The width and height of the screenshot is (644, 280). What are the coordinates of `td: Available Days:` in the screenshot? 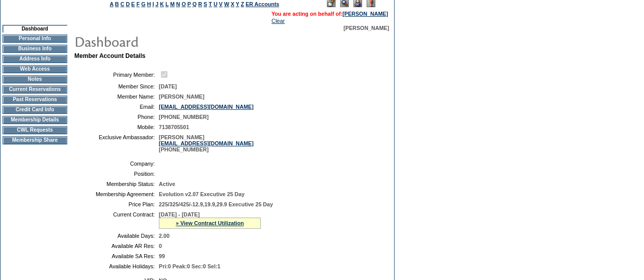 It's located at (117, 236).